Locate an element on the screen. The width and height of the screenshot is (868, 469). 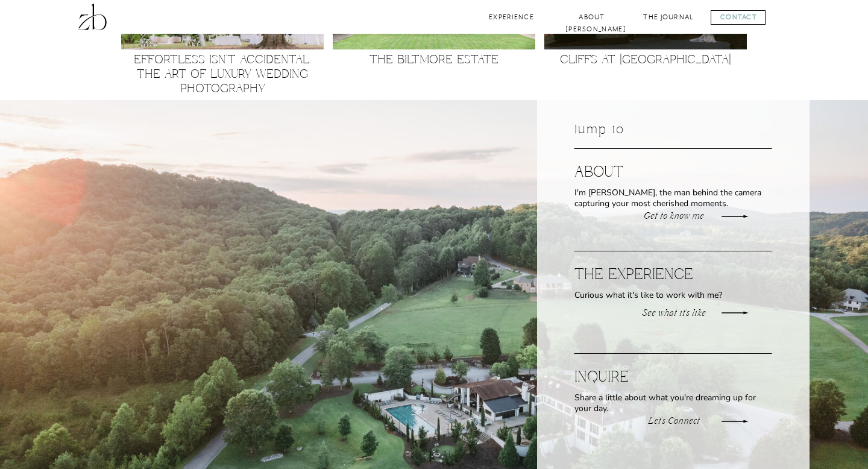
a: Curious what it's like to work with me? is located at coordinates (674, 301).